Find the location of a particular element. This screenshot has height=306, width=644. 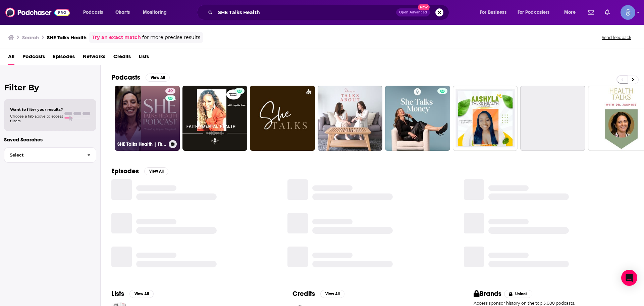

button: Open AdvancedNew is located at coordinates (413, 12).